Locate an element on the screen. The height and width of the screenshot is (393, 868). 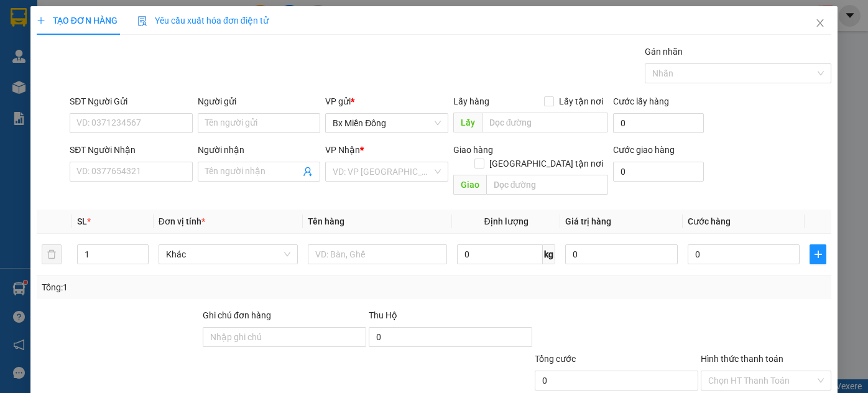
span: Yêu cầu xuất hóa đơn điện tử is located at coordinates (203, 21).